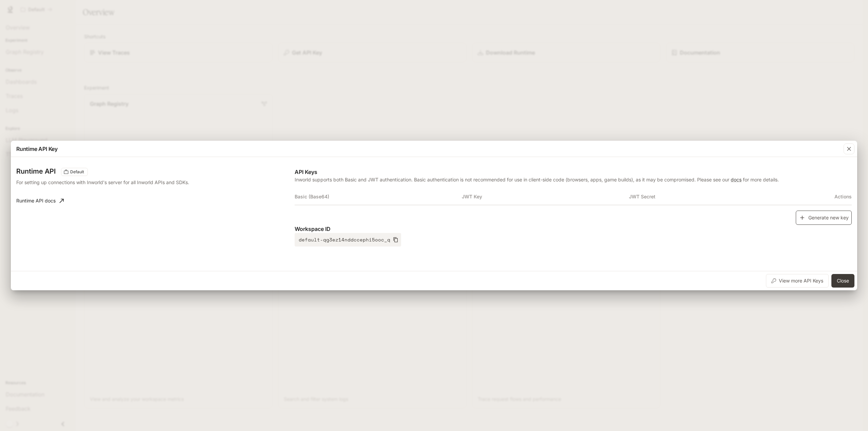 The height and width of the screenshot is (431, 868). What do you see at coordinates (37, 149) in the screenshot?
I see `p: Runtime API Key` at bounding box center [37, 149].